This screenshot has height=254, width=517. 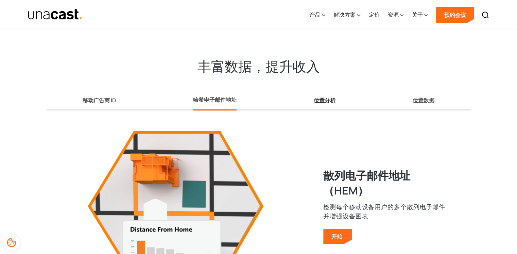 I want to click on a: 定价, so click(x=374, y=15).